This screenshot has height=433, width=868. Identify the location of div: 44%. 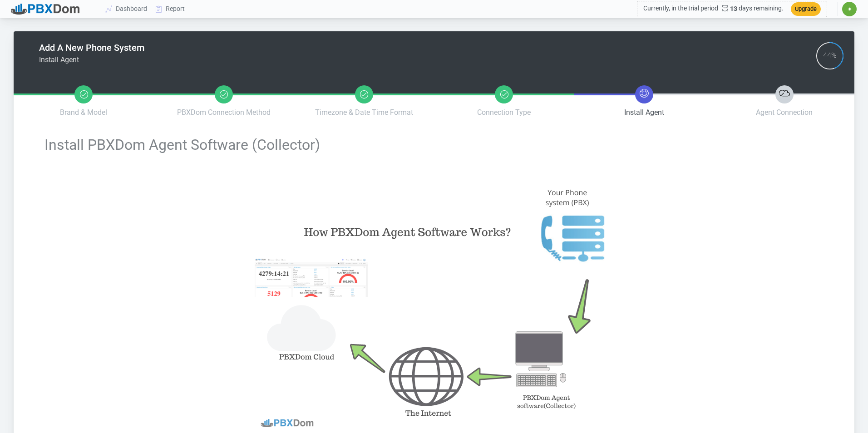
(830, 56).